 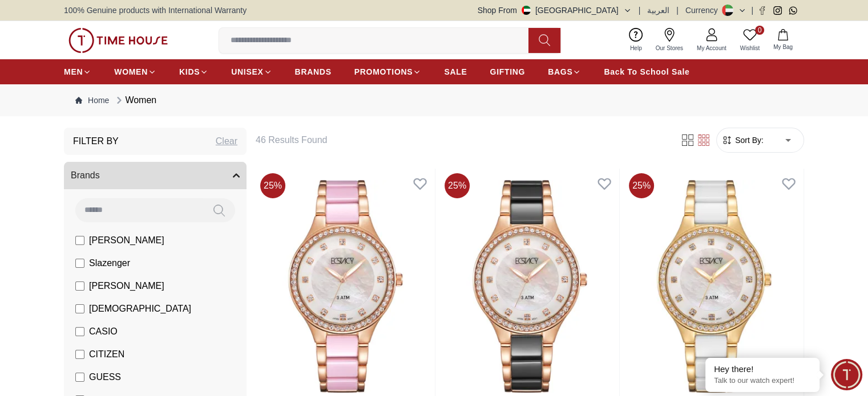 What do you see at coordinates (712, 48) in the screenshot?
I see `span: My Account` at bounding box center [712, 48].